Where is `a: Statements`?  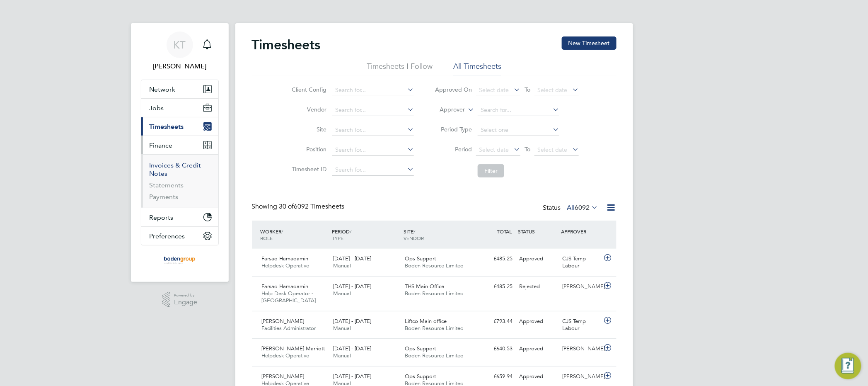 a: Statements is located at coordinates (167, 185).